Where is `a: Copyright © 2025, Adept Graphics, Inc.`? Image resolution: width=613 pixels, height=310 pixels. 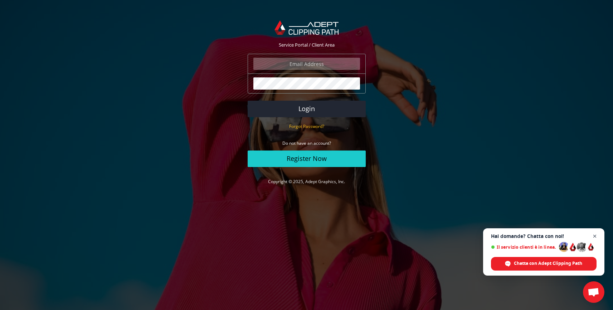 a: Copyright © 2025, Adept Graphics, Inc. is located at coordinates (306, 181).